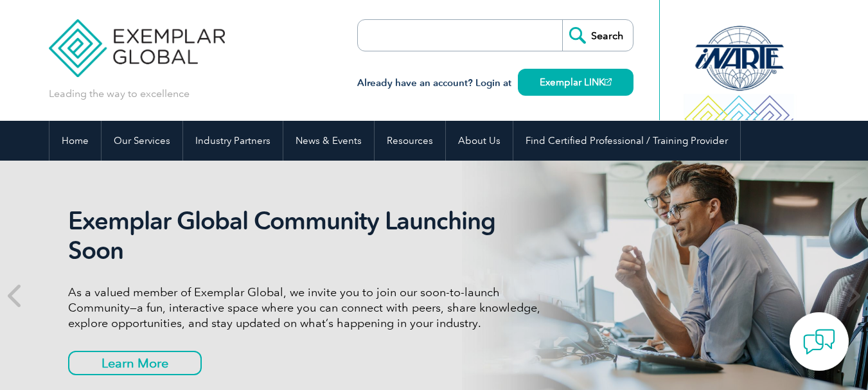 The height and width of the screenshot is (390, 868). Describe the element at coordinates (598, 35) in the screenshot. I see `input: Search` at that location.